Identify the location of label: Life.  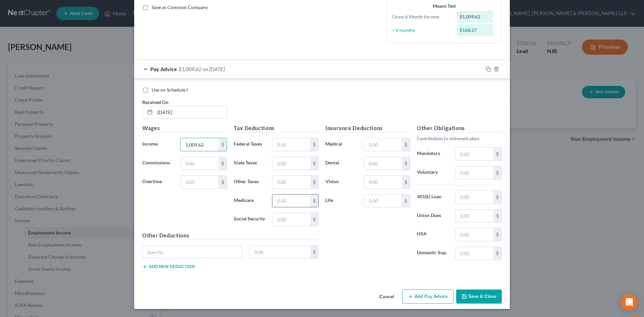
(341, 201).